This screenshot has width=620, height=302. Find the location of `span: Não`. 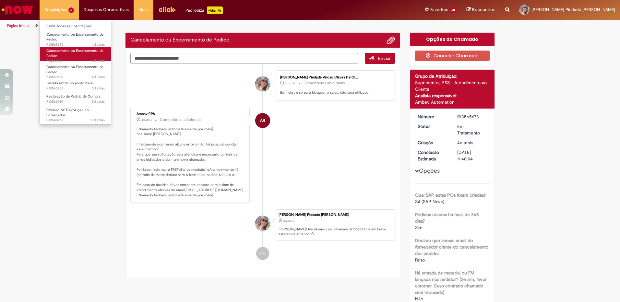

span: Não is located at coordinates (419, 299).